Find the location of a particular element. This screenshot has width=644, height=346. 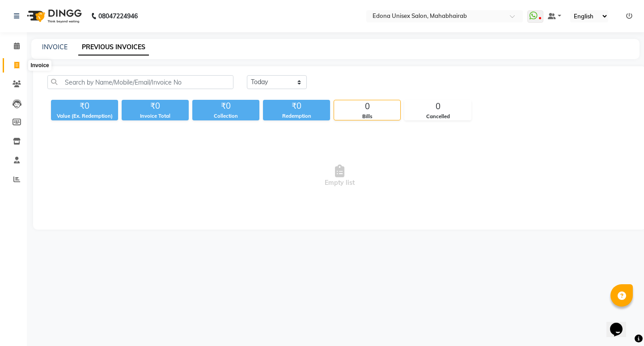

a: PREVIOUS INVOICES is located at coordinates (114, 48).